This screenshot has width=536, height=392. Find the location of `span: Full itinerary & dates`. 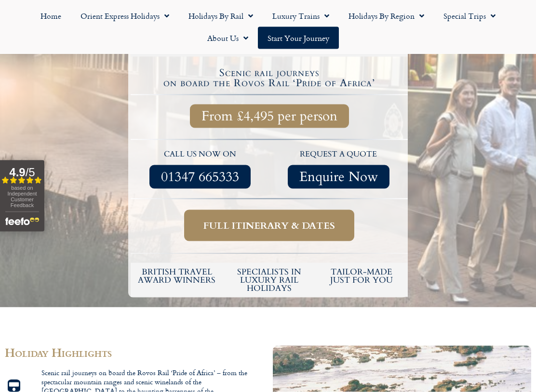

span: Full itinerary & dates is located at coordinates (269, 225).